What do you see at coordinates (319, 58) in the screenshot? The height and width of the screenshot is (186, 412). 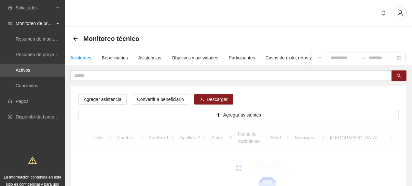 I see `span: ellipsis` at bounding box center [319, 58].